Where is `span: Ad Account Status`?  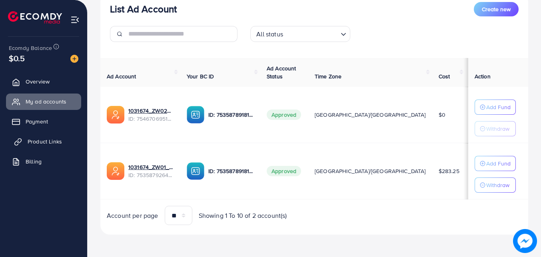 span: Ad Account Status is located at coordinates (281, 72).